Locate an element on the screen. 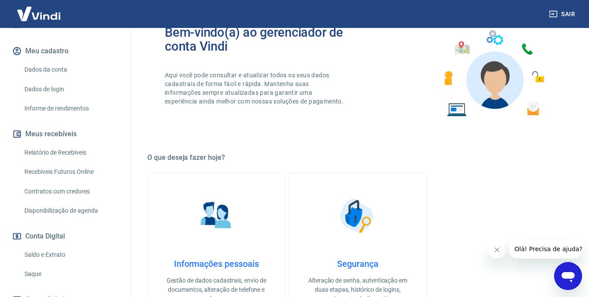 The height and width of the screenshot is (297, 589). a: Saque is located at coordinates (70, 273).